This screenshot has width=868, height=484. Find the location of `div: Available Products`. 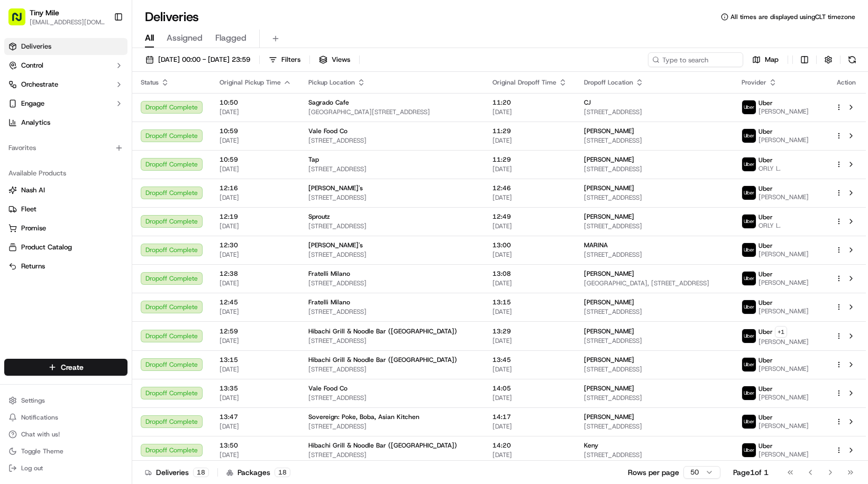

div: Available Products is located at coordinates (66, 173).